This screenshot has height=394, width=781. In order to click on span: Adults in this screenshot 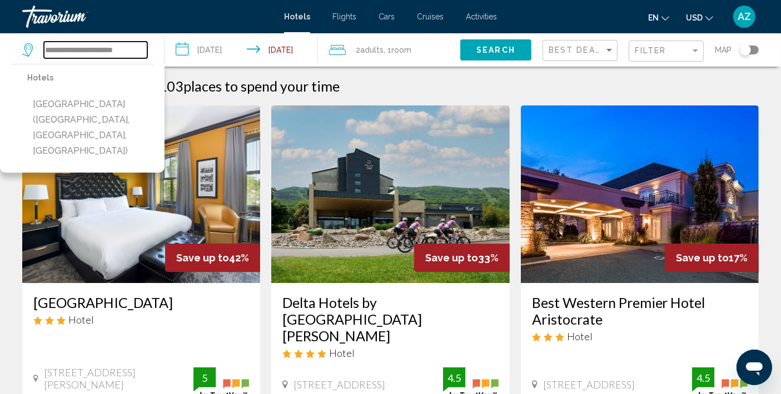, I will do `click(372, 50)`.